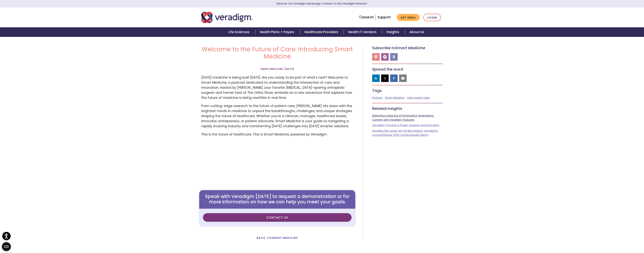  What do you see at coordinates (277, 217) in the screenshot?
I see `a: Contact us` at bounding box center [277, 217].